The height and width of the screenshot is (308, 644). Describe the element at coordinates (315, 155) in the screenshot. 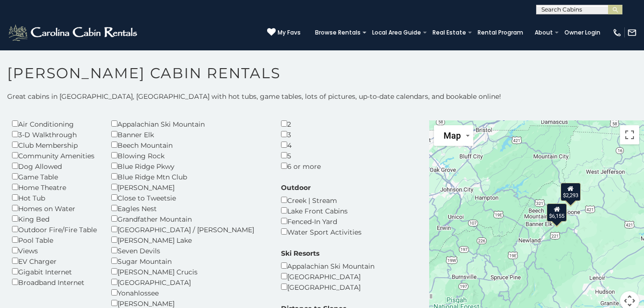

I see `div: 5` at that location.